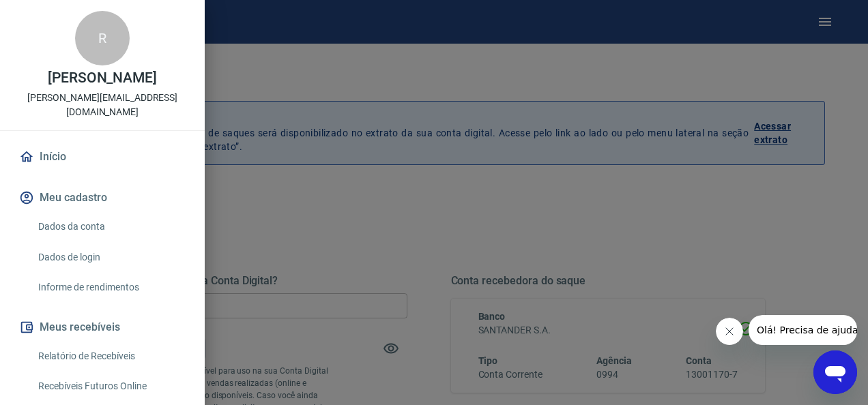 This screenshot has width=868, height=405. What do you see at coordinates (110, 356) in the screenshot?
I see `a: Relatório de Recebíveis` at bounding box center [110, 356].